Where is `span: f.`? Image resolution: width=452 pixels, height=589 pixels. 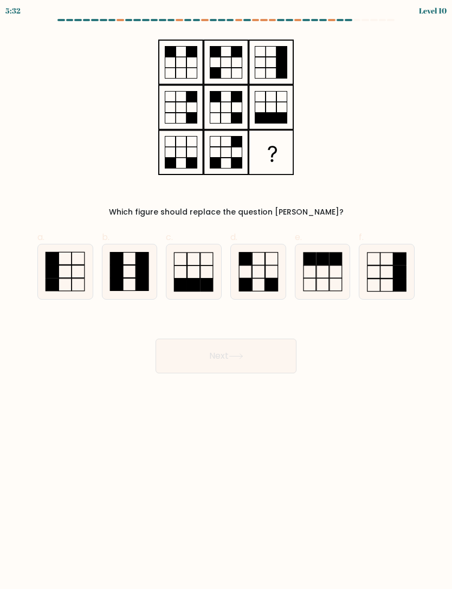
span: f. is located at coordinates (361, 237).